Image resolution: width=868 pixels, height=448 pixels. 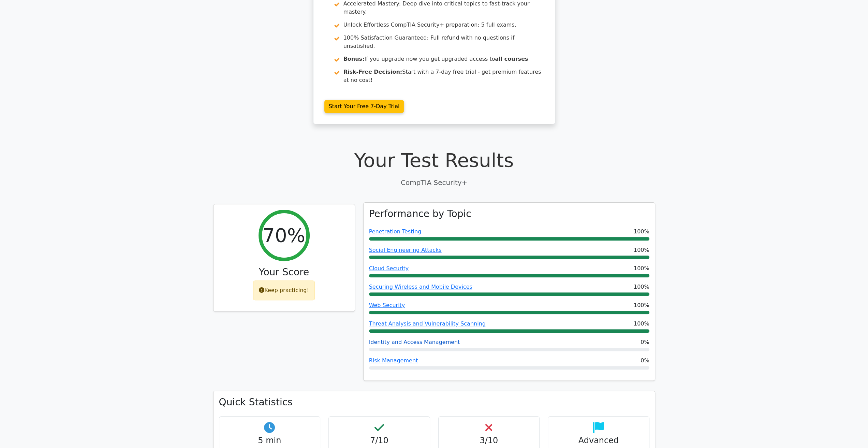 What do you see at coordinates (434, 160) in the screenshot?
I see `h1: Your Test Results` at bounding box center [434, 160].